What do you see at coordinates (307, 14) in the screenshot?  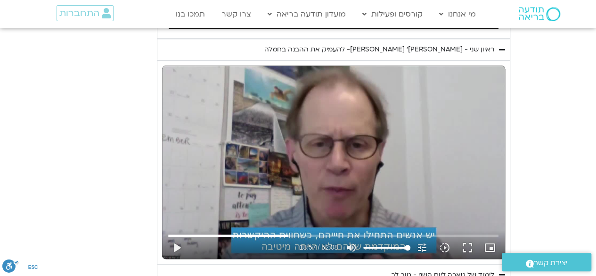 I see `a: מועדון תודעה בריאה` at bounding box center [307, 14].